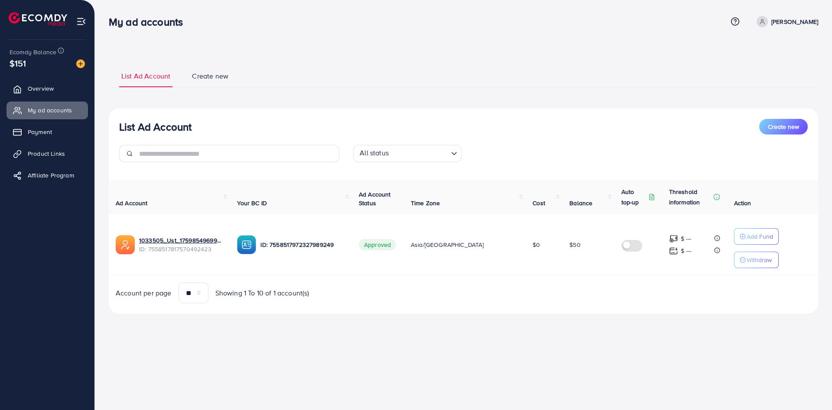 This screenshot has height=410, width=832. Describe the element at coordinates (149, 22) in the screenshot. I see `h3: My ad accounts` at that location.